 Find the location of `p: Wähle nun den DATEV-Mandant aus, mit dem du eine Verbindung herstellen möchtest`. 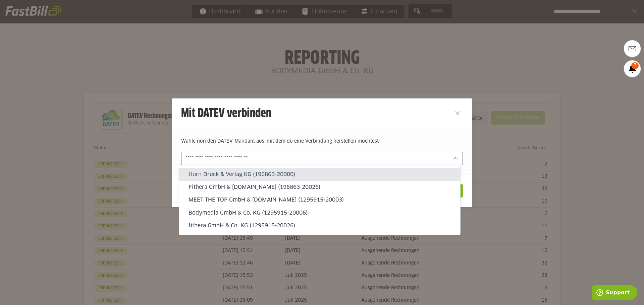

p: Wähle nun den DATEV-Mandant aus, mit dem du eine Verbindung herstellen möchtest is located at coordinates (322, 141).